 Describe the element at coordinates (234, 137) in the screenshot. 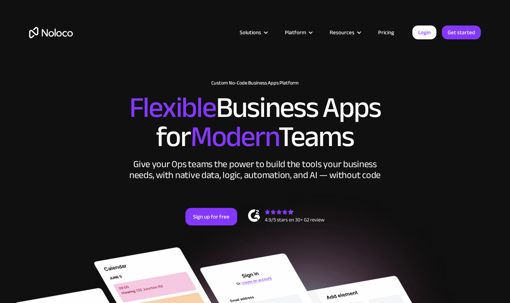

I see `span: Modern` at that location.